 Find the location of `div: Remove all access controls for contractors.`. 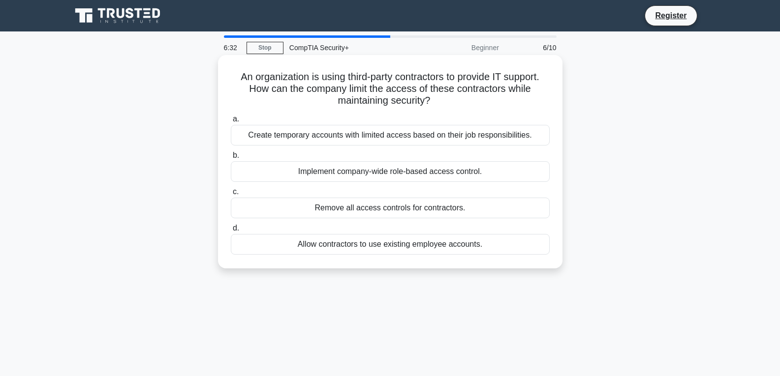

div: Remove all access controls for contractors. is located at coordinates (390, 208).